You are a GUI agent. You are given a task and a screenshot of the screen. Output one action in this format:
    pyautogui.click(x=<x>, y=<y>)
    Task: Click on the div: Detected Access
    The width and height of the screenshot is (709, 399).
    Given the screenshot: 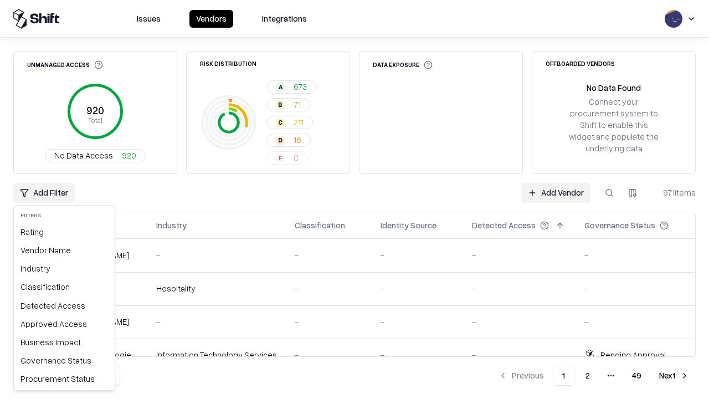 What is the action you would take?
    pyautogui.click(x=64, y=305)
    